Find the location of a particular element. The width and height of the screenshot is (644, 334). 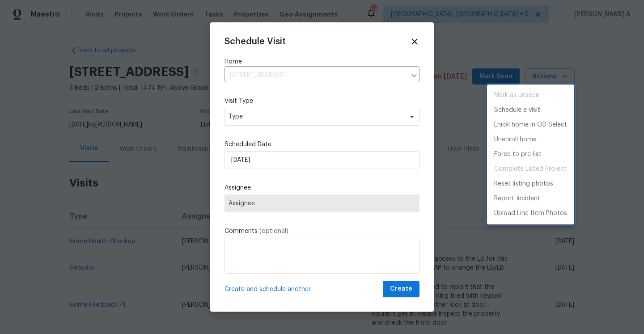

p: Schedule a visit is located at coordinates (517, 110).